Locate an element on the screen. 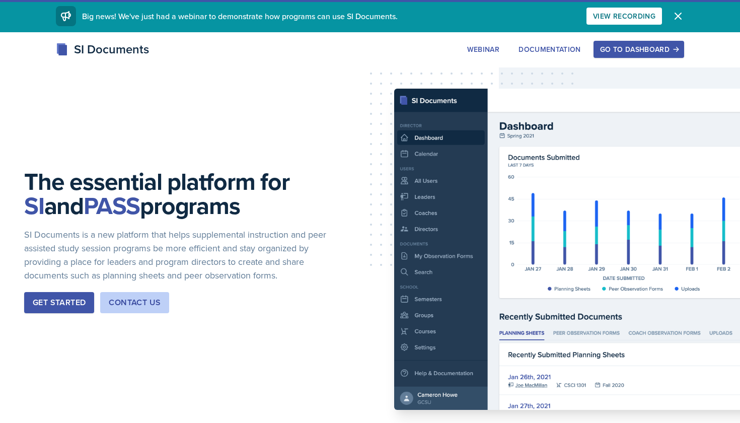 The image size is (740, 423). button: Get Started is located at coordinates (59, 302).